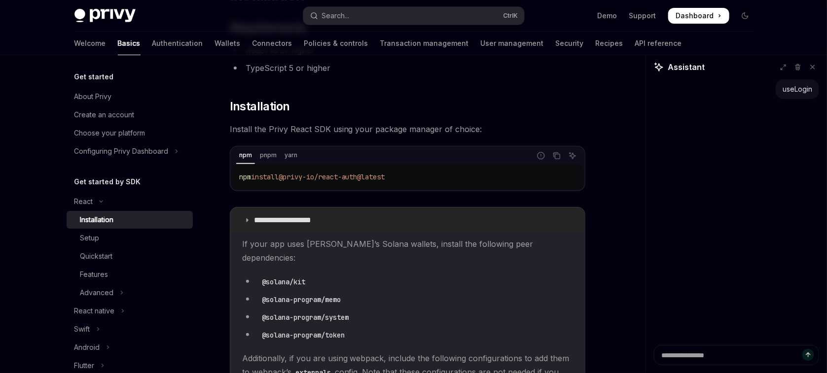 The width and height of the screenshot is (827, 373). I want to click on div: React native, so click(95, 311).